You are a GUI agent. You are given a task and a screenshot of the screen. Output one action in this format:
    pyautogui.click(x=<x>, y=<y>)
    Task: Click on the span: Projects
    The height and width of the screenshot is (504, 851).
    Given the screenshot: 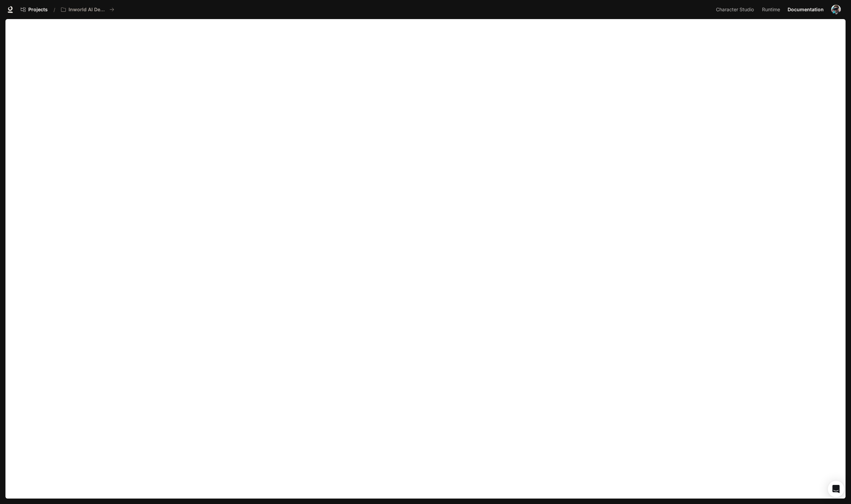 What is the action you would take?
    pyautogui.click(x=38, y=10)
    